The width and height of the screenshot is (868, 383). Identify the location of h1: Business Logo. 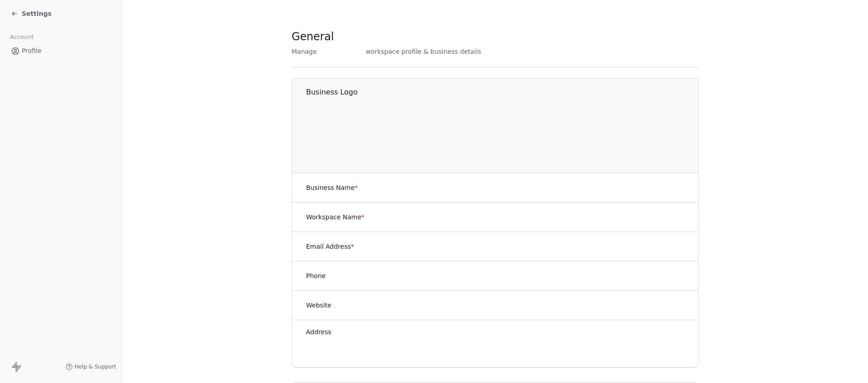
(502, 92).